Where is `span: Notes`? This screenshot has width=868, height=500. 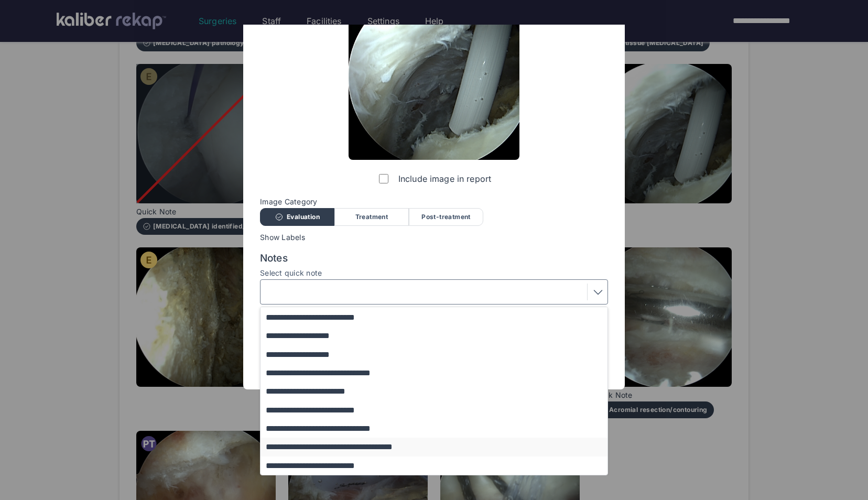
span: Notes is located at coordinates (434, 259).